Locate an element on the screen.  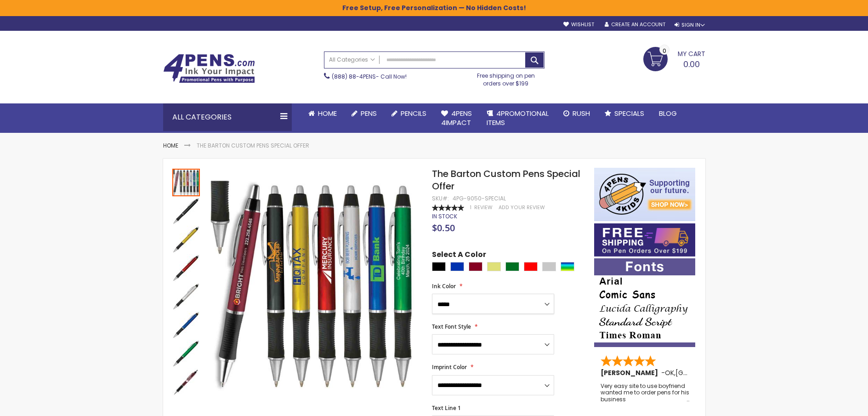
div: 100% is located at coordinates (448, 208).